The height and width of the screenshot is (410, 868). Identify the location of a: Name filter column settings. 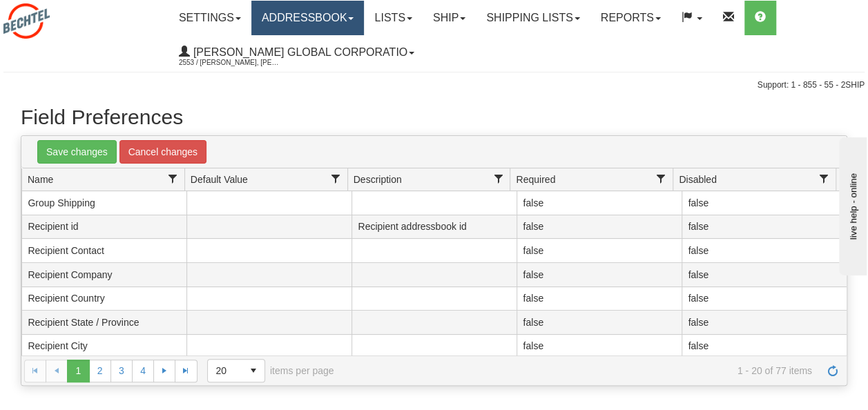
(173, 179).